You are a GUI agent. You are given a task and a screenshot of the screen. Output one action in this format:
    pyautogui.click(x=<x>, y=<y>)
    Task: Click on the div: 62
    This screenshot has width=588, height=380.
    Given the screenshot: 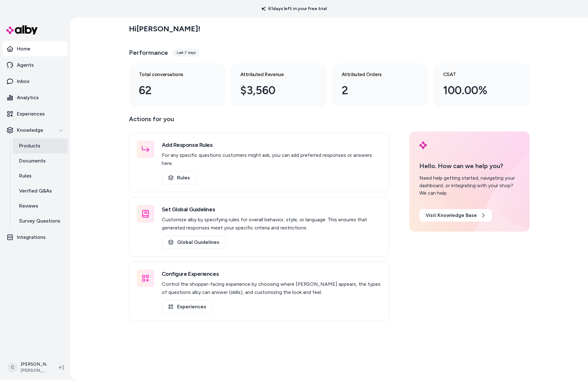 What is the action you would take?
    pyautogui.click(x=172, y=91)
    